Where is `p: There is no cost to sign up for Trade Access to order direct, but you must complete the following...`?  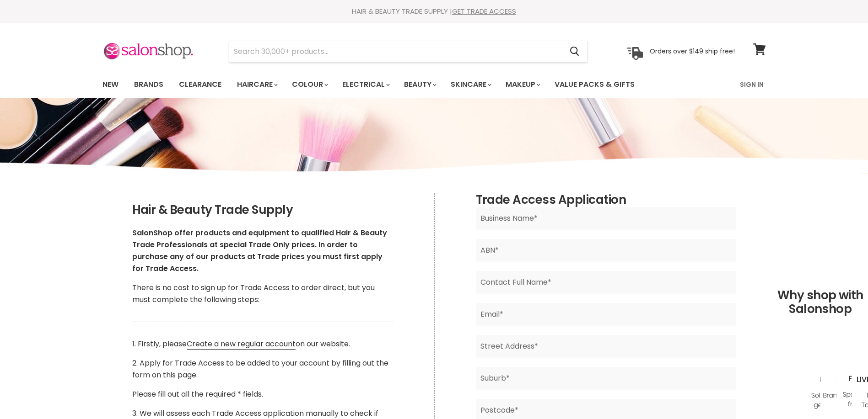 p: There is no cost to sign up for Trade Access to order direct, but you must complete the following... is located at coordinates (263, 294).